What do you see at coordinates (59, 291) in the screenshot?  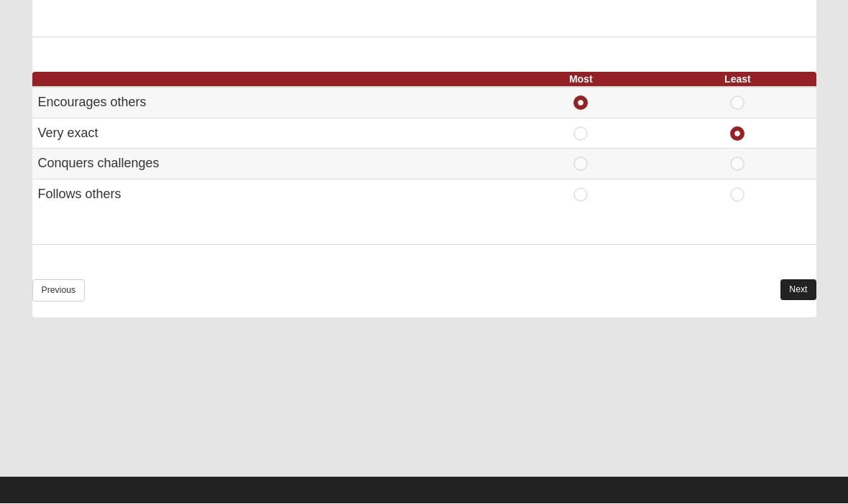 I see `a: Previous` at bounding box center [59, 291].